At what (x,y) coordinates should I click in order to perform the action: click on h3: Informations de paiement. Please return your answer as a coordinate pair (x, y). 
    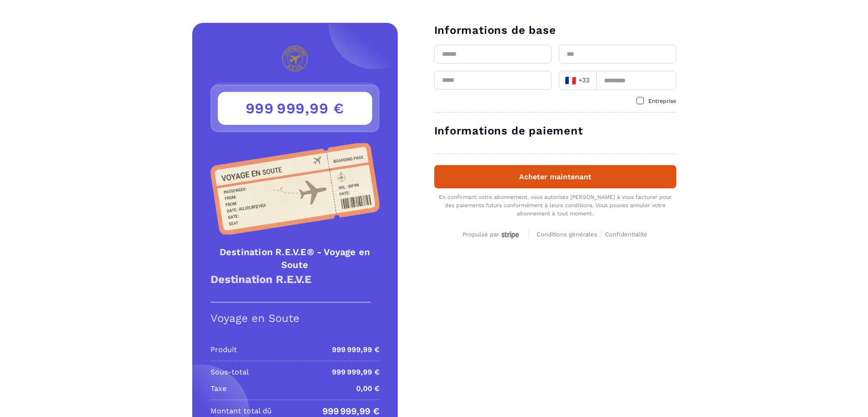
    Looking at the image, I should click on (555, 131).